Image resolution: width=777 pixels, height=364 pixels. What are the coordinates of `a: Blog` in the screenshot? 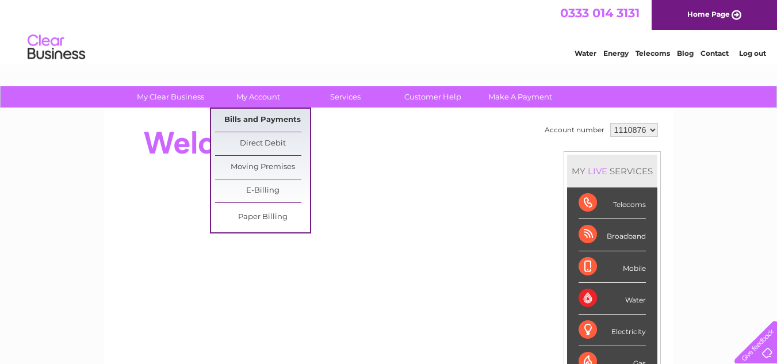 It's located at (685, 53).